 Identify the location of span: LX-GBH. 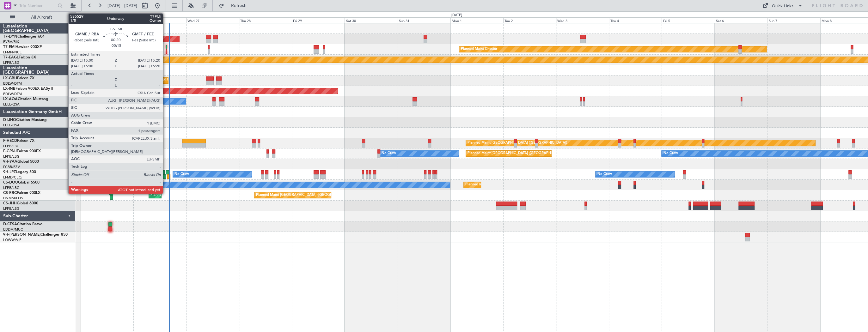
(10, 78).